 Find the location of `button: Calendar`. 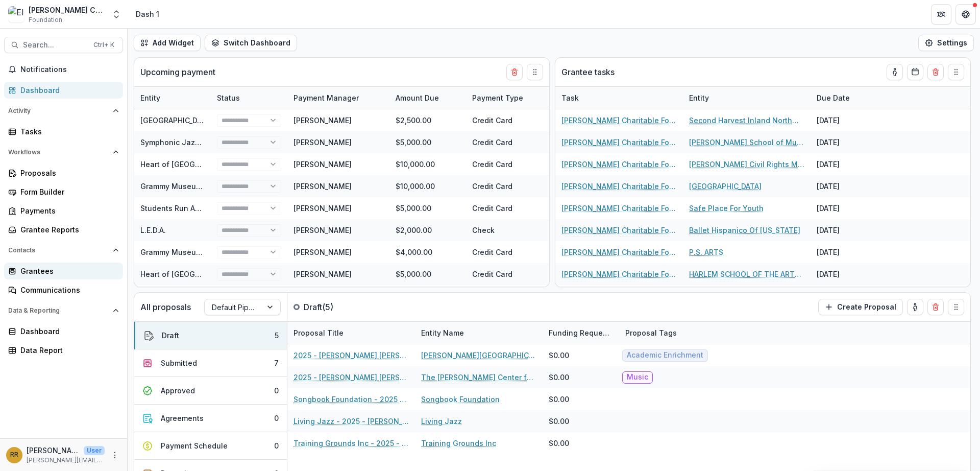

button: Calendar is located at coordinates (915, 72).